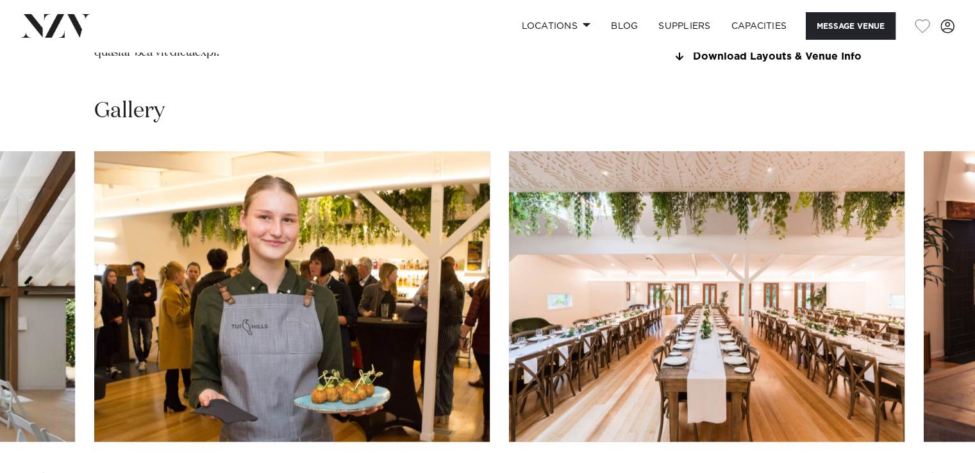  I want to click on h2: Gallery, so click(130, 111).